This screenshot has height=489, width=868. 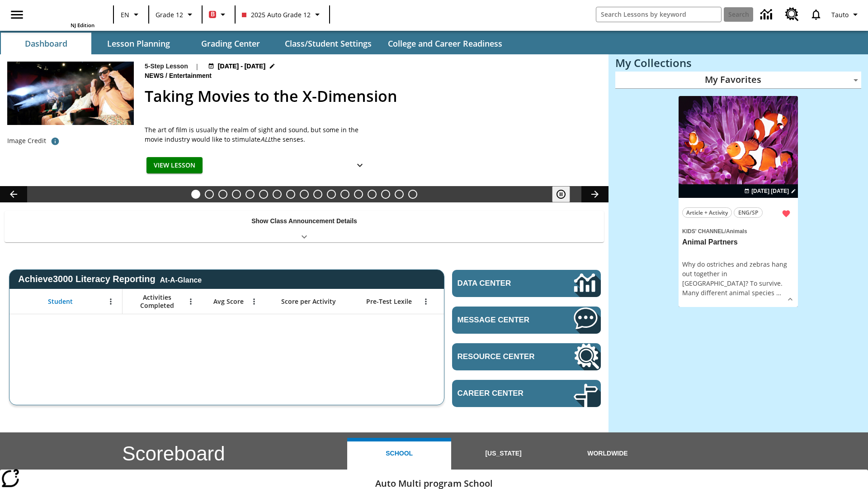 What do you see at coordinates (138, 43) in the screenshot?
I see `button: Lesson Planning` at bounding box center [138, 43].